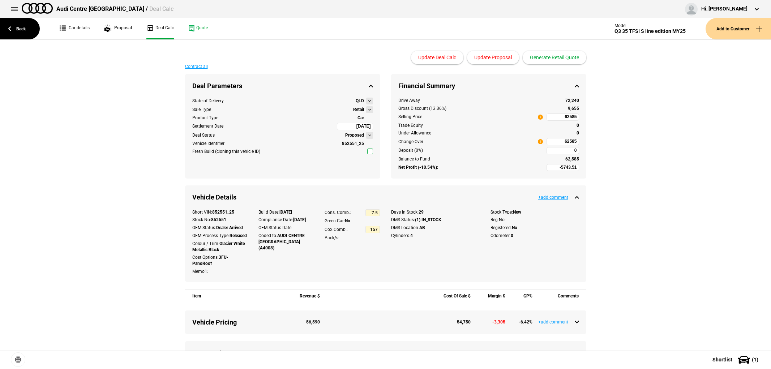  What do you see at coordinates (722, 360) in the screenshot?
I see `span: Shortlist` at bounding box center [722, 360].